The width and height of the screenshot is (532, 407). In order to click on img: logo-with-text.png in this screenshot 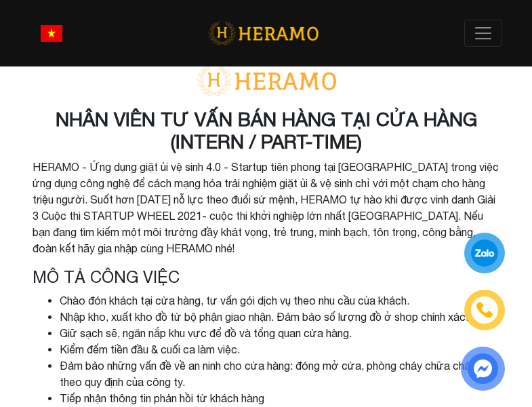, I will do `click(266, 81)`.